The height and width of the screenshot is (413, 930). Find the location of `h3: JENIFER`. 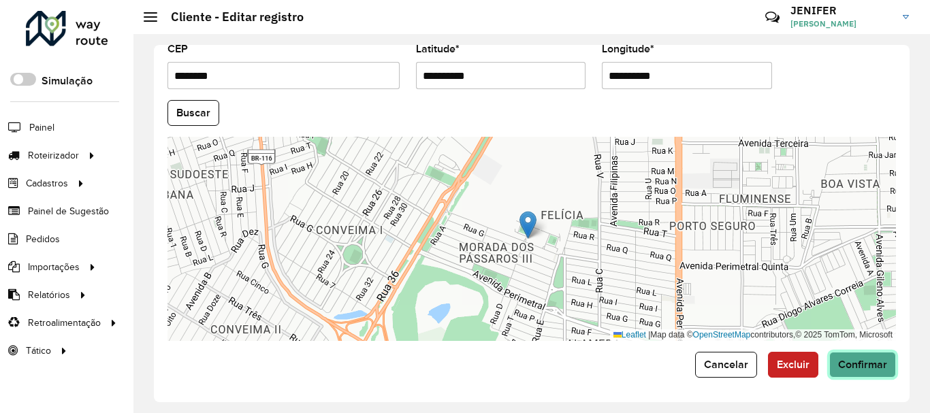

h3: JENIFER is located at coordinates (842, 10).